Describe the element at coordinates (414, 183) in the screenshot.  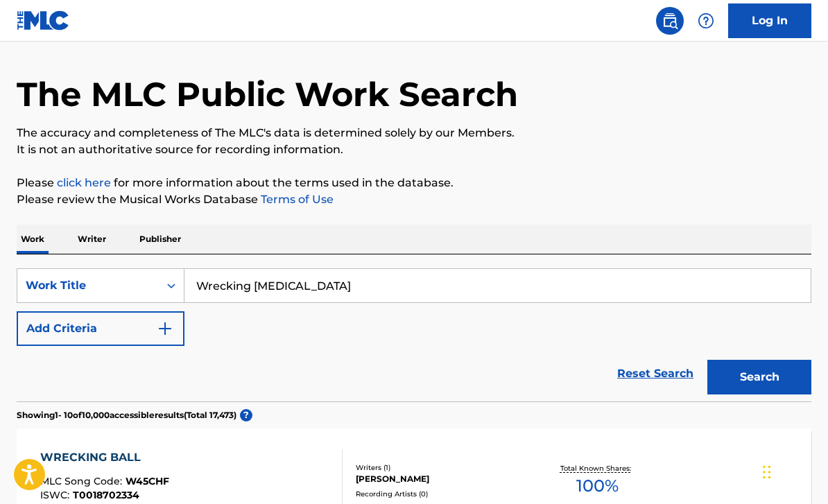
I see `p: Please for more information about the terms used in the database.` at that location.